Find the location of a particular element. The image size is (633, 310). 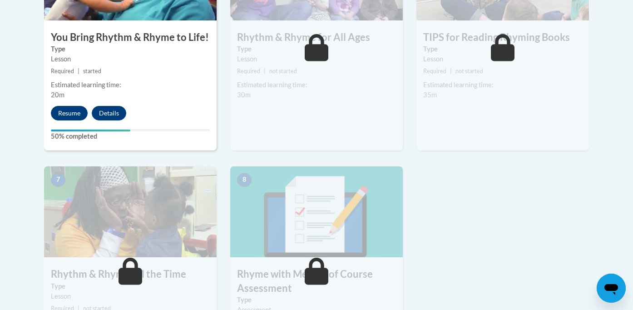

span: 8 is located at coordinates (244, 180).